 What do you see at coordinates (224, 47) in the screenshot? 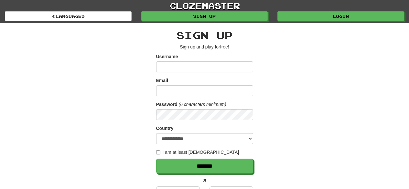
I see `u: free` at bounding box center [224, 47].